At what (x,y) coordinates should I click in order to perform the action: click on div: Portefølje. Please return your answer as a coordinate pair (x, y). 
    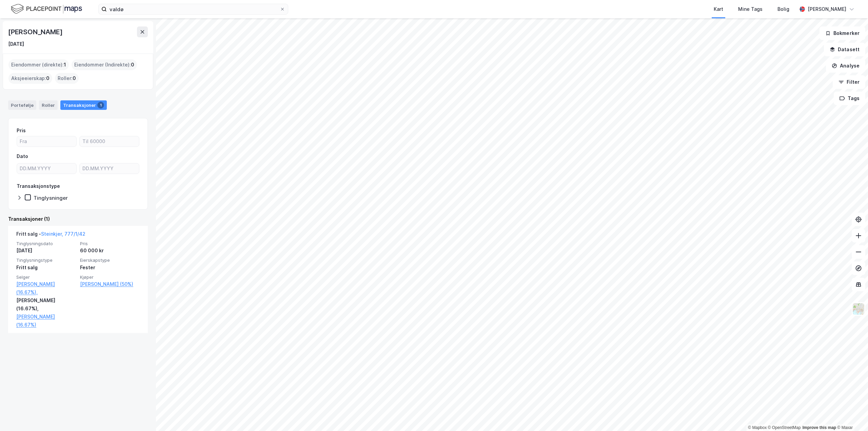
    Looking at the image, I should click on (22, 105).